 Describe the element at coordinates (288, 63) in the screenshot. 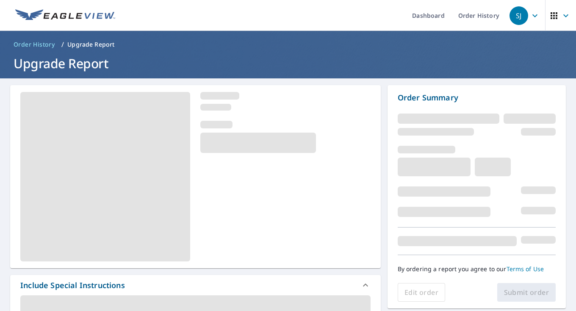

I see `h1: Upgrade Report` at that location.